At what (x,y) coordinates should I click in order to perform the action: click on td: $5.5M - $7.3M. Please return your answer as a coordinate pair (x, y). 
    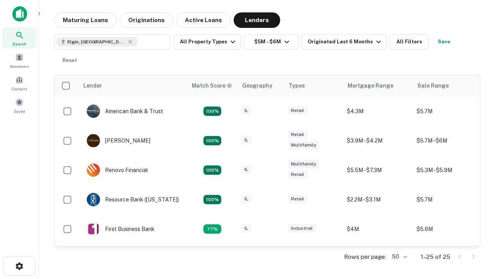
    Looking at the image, I should click on (378, 170).